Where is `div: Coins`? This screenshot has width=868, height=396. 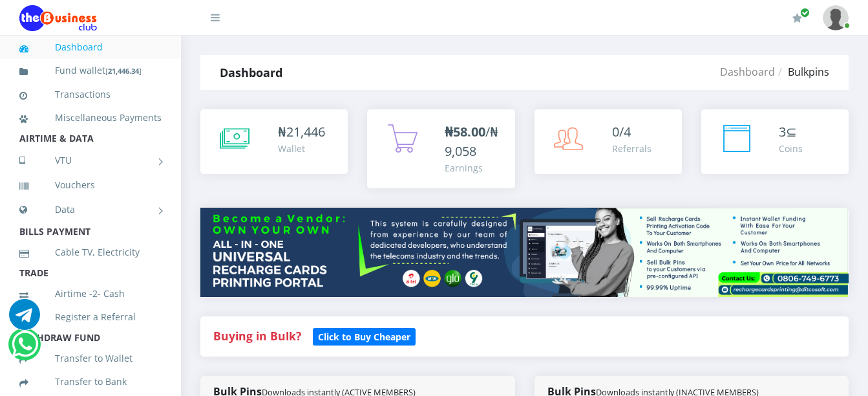 div: Coins is located at coordinates (790, 148).